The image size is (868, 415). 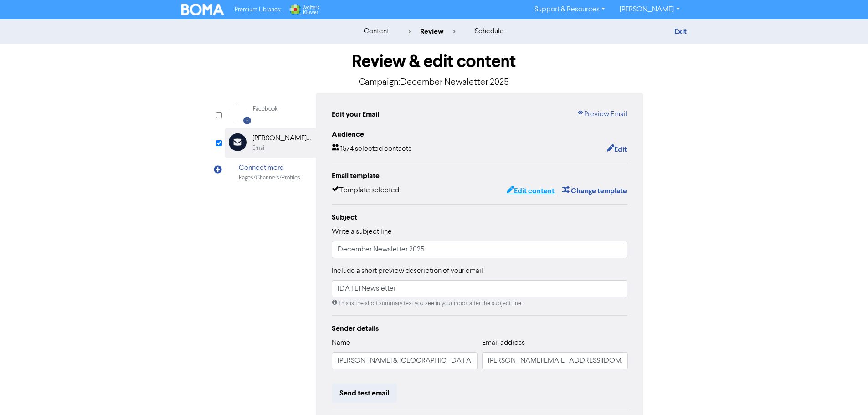 I want to click on img: BOMA Logo, so click(x=203, y=10).